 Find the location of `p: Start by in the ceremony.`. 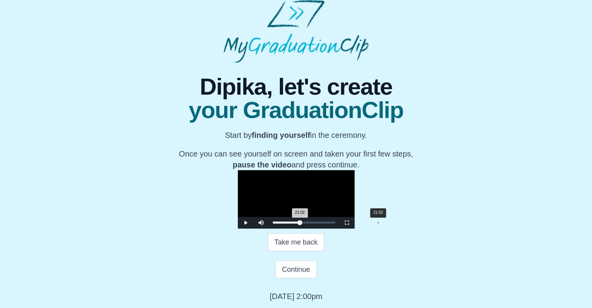

p: Start by in the ceremony. is located at coordinates (296, 135).